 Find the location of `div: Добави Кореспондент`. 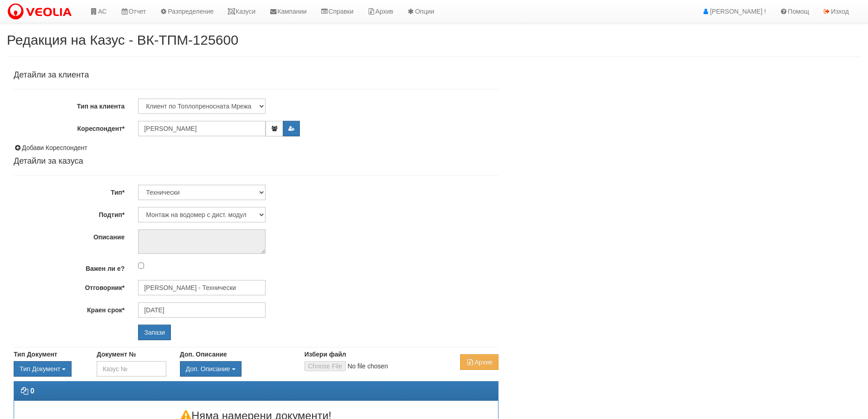

div: Добави Кореспондент is located at coordinates (256, 147).